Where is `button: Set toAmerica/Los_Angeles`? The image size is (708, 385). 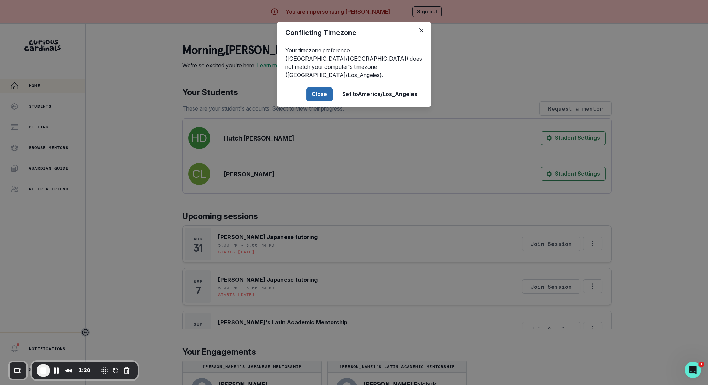
button: Set toAmerica/Los_Angeles is located at coordinates (380, 94).